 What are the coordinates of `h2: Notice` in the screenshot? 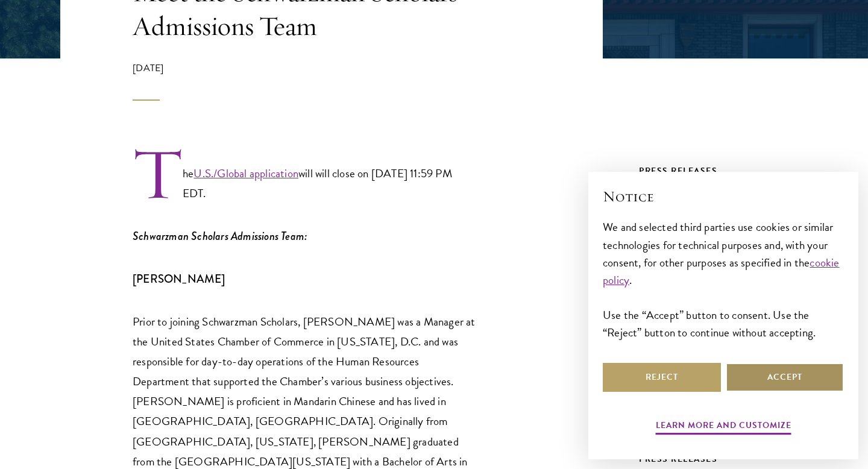 It's located at (723, 197).